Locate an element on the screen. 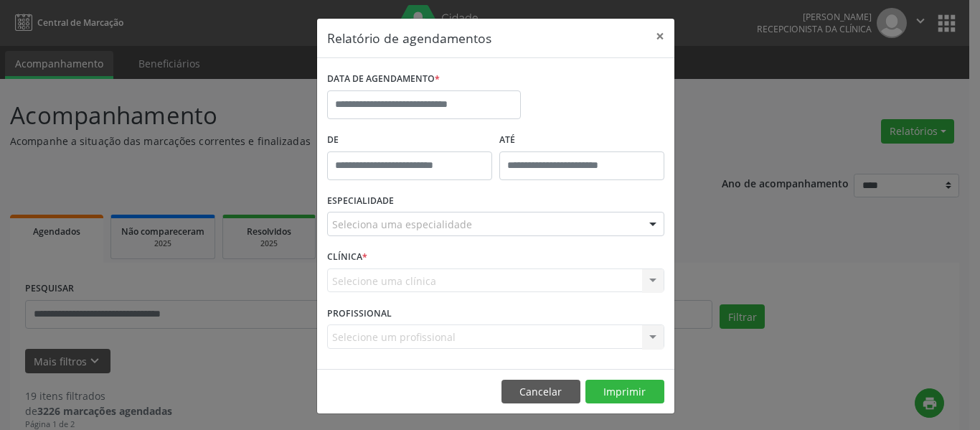  h5: Relatório de agendamentos is located at coordinates (409, 38).